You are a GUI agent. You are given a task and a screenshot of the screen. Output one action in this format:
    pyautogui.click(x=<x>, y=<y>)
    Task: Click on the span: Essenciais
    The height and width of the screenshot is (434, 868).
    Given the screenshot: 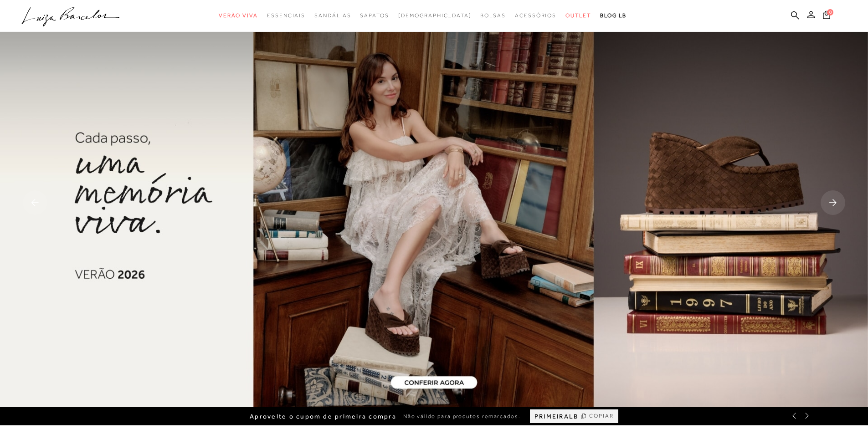 What is the action you would take?
    pyautogui.click(x=286, y=15)
    